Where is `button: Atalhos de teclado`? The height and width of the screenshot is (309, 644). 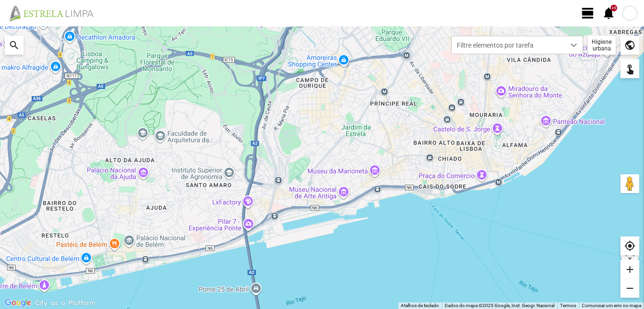 button: Atalhos de teclado is located at coordinates (420, 306).